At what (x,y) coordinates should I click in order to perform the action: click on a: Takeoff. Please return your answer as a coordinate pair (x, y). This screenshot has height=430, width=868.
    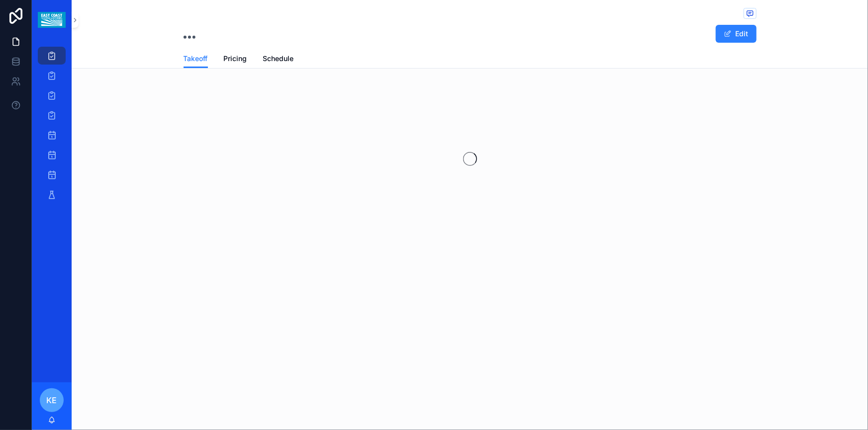
    Looking at the image, I should click on (195, 59).